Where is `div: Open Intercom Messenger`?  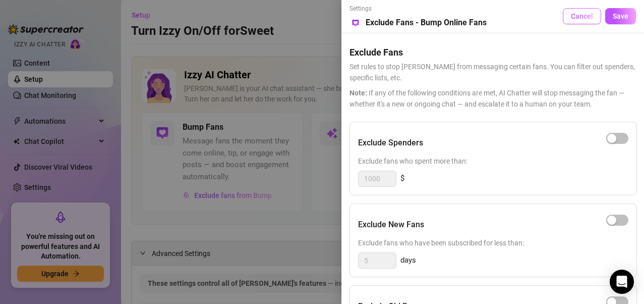
div: Open Intercom Messenger is located at coordinates (622, 282).